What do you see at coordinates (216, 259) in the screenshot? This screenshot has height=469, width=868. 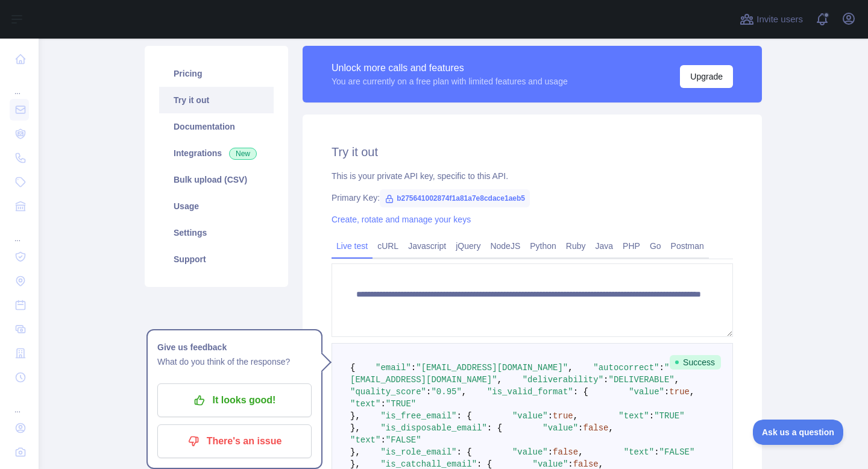 I see `a: Support` at bounding box center [216, 259].